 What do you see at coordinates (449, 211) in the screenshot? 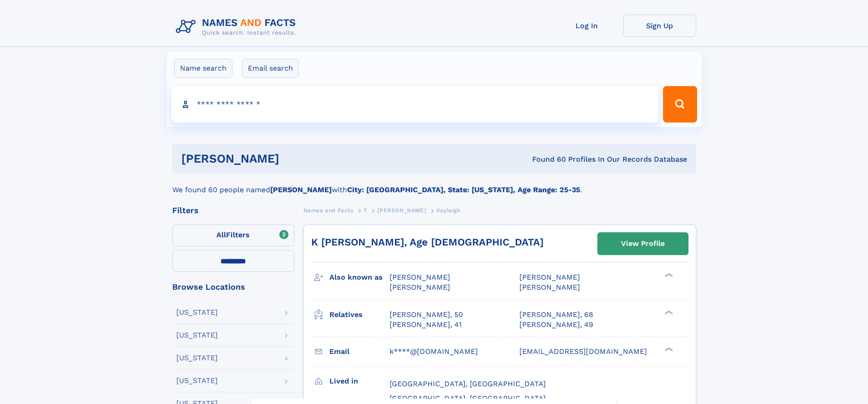
I see `span: Kayleigh` at bounding box center [449, 211].